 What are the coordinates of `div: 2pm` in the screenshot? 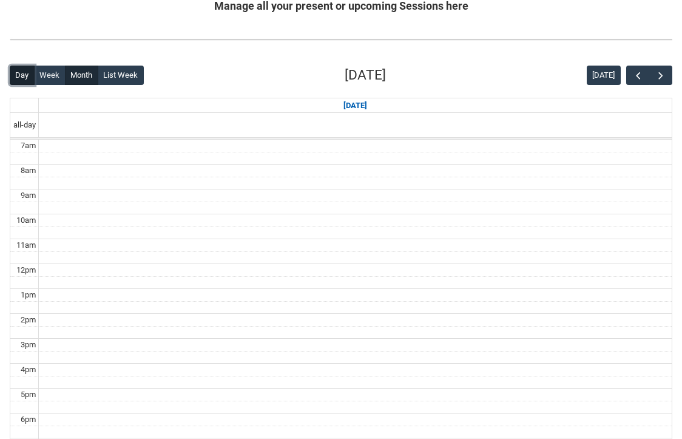 It's located at (28, 320).